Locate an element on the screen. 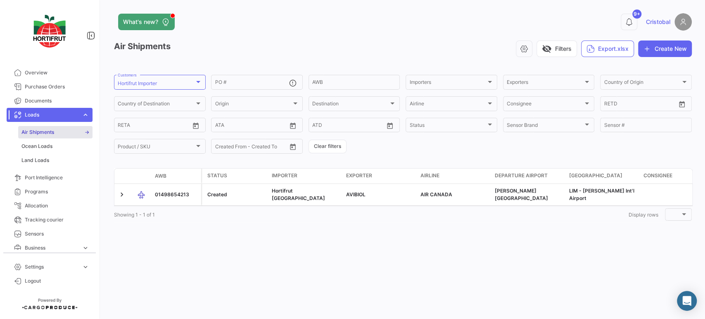  span: Showing 1 - 1 of 1 is located at coordinates (134, 214).